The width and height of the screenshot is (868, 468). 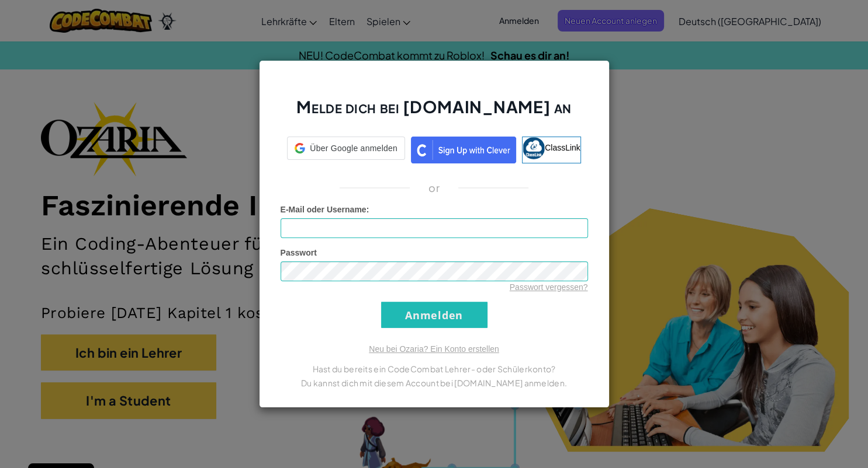 What do you see at coordinates (434, 369) in the screenshot?
I see `p: Hast du bereits ein CodeCombat Lehrer- oder Schülerkonto?` at bounding box center [434, 369].